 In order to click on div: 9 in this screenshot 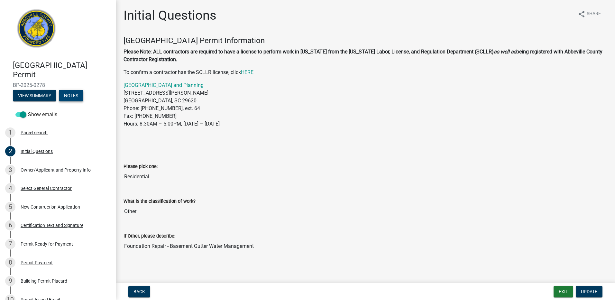, I will do `click(10, 281)`.